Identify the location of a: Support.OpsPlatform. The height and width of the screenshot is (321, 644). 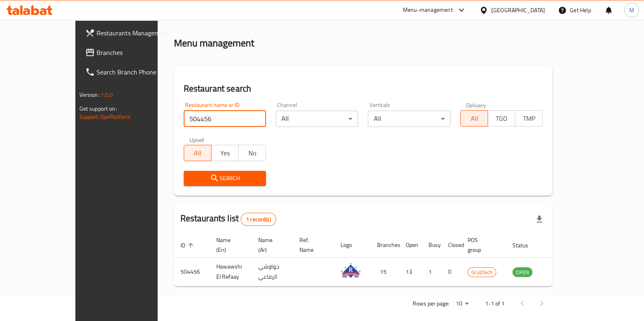
(105, 117).